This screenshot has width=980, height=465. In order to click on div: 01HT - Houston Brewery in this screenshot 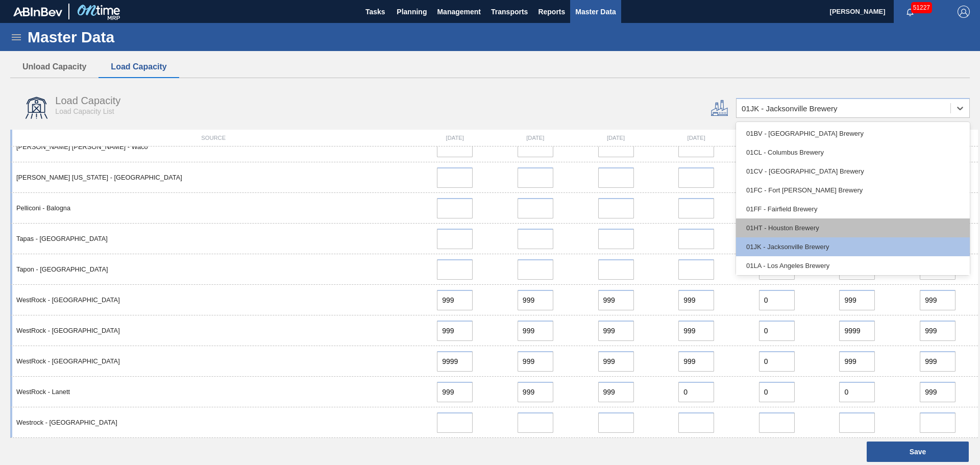, I will do `click(853, 228)`.